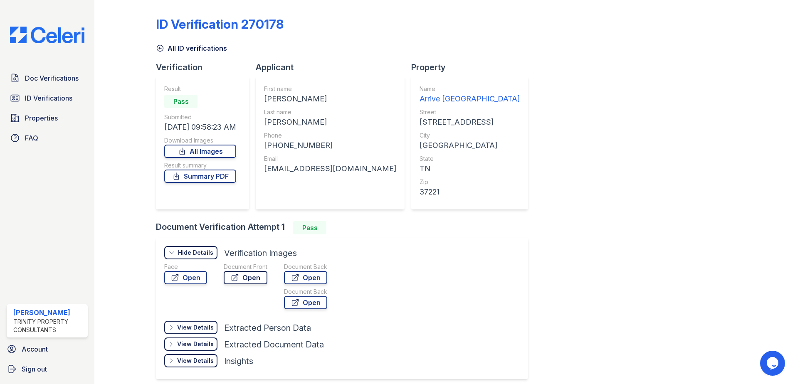 The image size is (795, 384). What do you see at coordinates (200, 166) in the screenshot?
I see `div: Result summary` at bounding box center [200, 166].